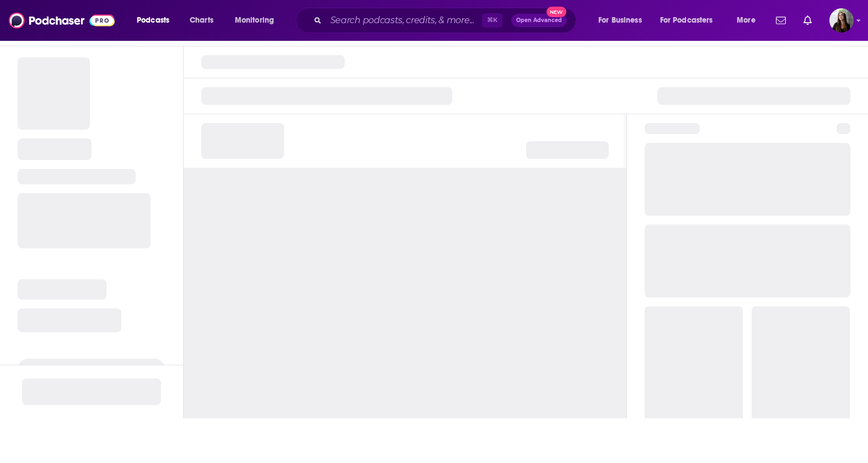 The height and width of the screenshot is (463, 868). Describe the element at coordinates (255, 20) in the screenshot. I see `span: Monitoring` at that location.